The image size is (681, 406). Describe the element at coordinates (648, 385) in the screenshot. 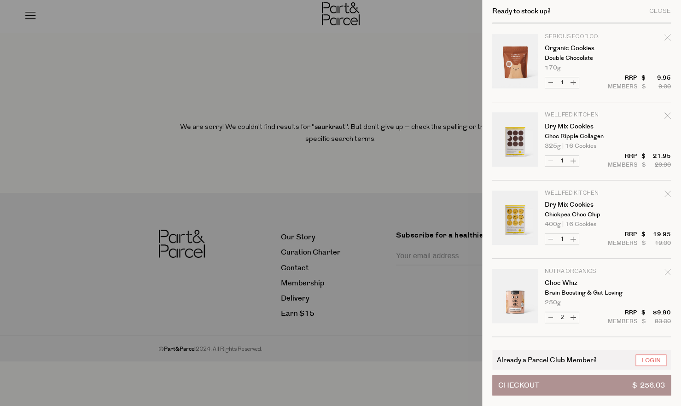

I see `span: $ 256.03` at that location.